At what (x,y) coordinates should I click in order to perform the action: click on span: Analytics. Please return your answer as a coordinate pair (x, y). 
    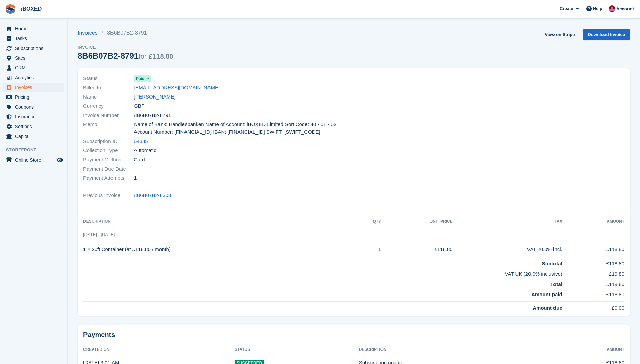
    Looking at the image, I should click on (35, 78).